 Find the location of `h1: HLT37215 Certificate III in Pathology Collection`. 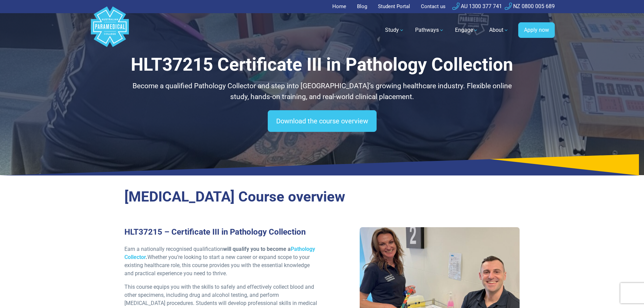

h1: HLT37215 Certificate III in Pathology Collection is located at coordinates (322, 64).